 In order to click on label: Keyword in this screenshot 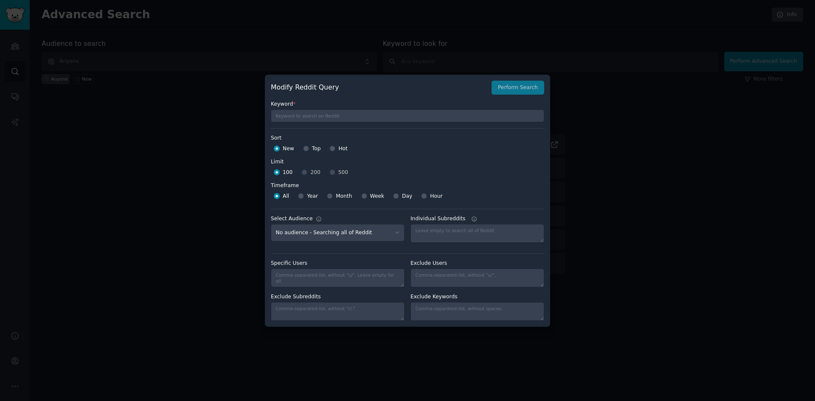, I will do `click(408, 104)`.